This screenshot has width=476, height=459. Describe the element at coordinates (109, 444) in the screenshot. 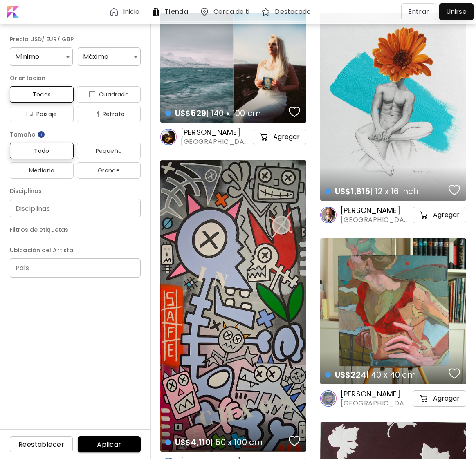

I see `span: Aplicar` at that location.